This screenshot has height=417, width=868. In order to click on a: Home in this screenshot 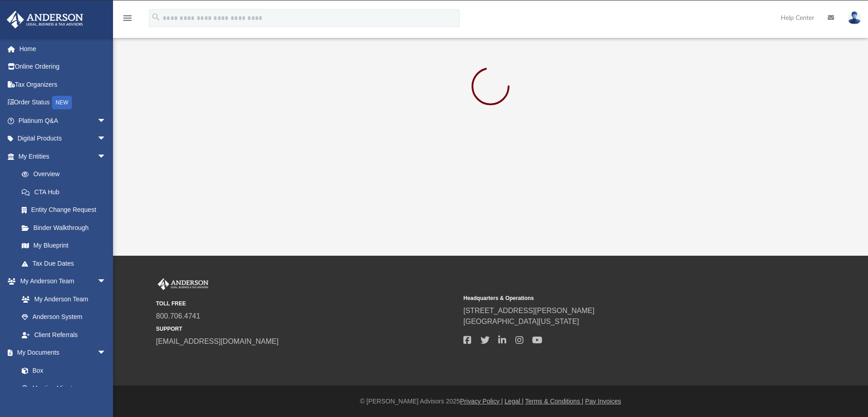, I will do `click(63, 49)`.